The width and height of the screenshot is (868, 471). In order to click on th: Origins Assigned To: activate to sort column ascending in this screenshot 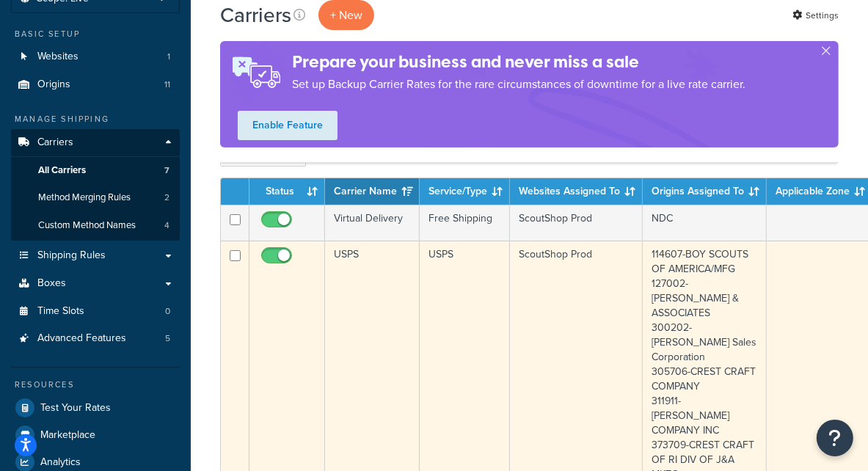, I will do `click(704, 191)`.